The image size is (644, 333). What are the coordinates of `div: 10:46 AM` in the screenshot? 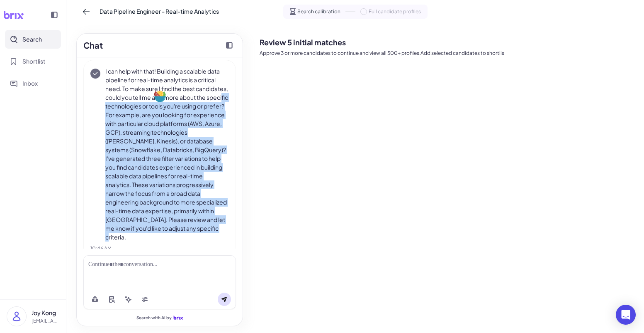 It's located at (160, 249).